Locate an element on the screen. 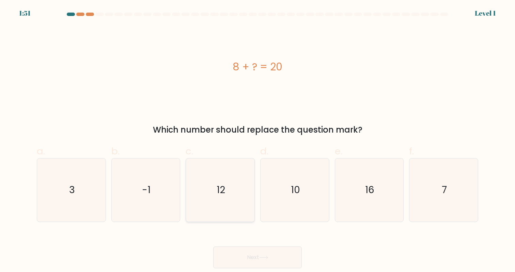  div: 1:51 is located at coordinates (25, 13).